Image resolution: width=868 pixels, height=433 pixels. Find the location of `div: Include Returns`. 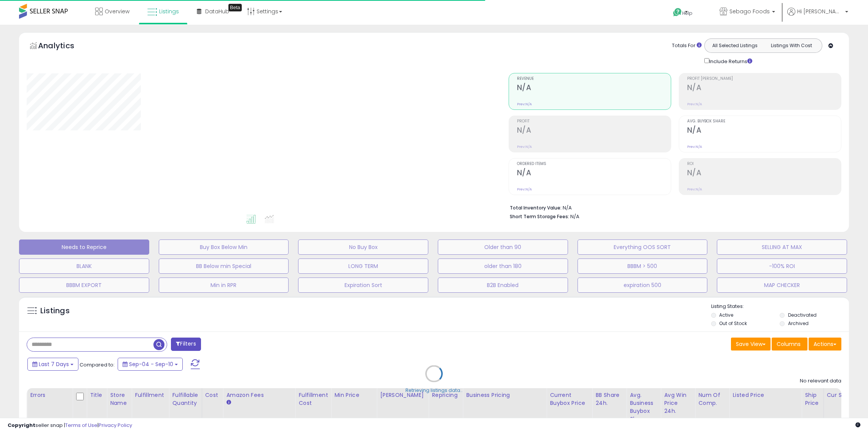

div: Include Returns is located at coordinates (730, 61).